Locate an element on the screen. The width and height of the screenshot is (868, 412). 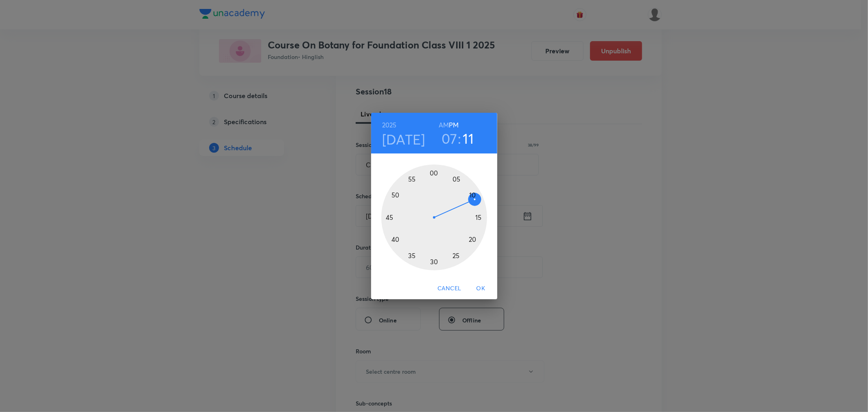
h3: 07 is located at coordinates (449, 139).